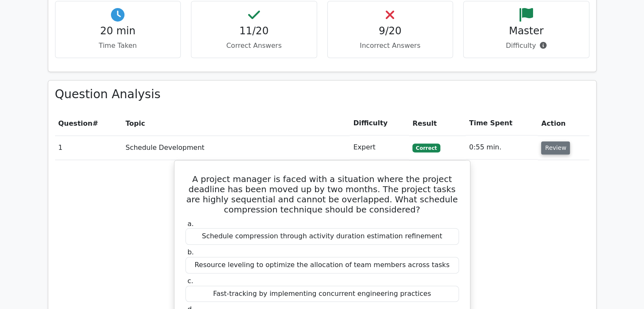 The height and width of the screenshot is (309, 644). Describe the element at coordinates (254, 31) in the screenshot. I see `h4: 11/20` at that location.